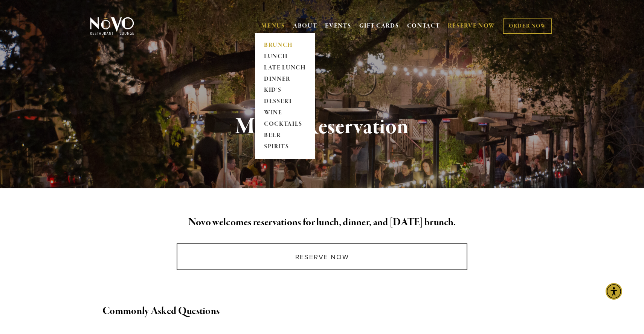  I want to click on a: BRUNCH, so click(285, 45).